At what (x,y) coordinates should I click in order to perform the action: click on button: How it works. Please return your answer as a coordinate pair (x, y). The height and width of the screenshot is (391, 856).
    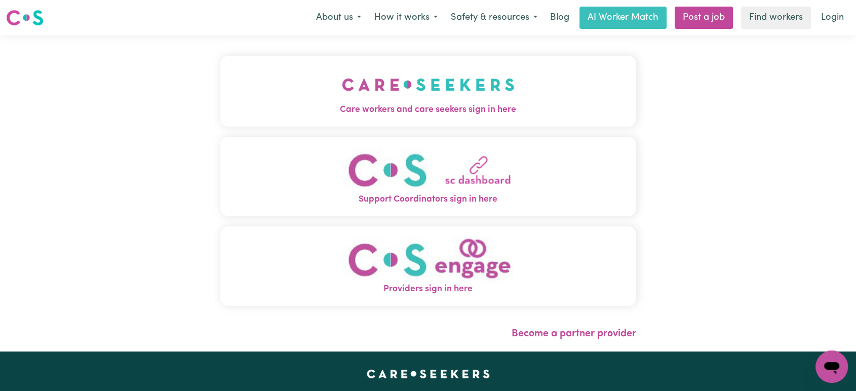
    Looking at the image, I should click on (405, 18).